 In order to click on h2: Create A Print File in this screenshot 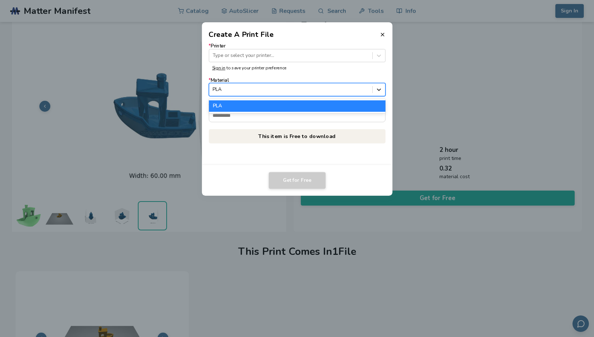, I will do `click(241, 34)`.